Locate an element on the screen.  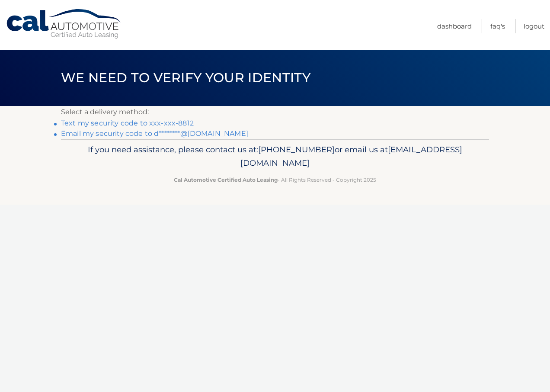
a: Dashboard is located at coordinates (454, 26).